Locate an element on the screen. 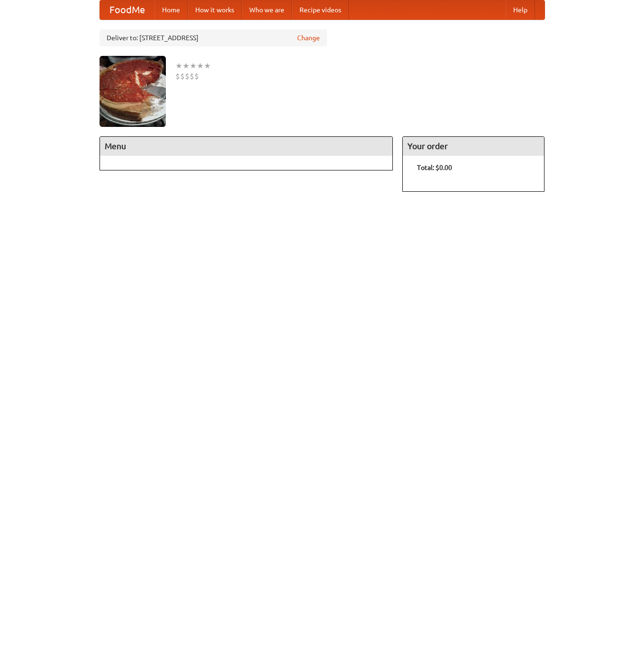  h4: Your order is located at coordinates (473, 147).